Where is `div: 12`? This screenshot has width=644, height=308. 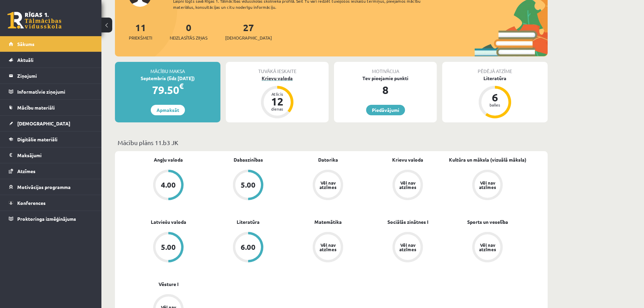 div: 12 is located at coordinates (277, 101).